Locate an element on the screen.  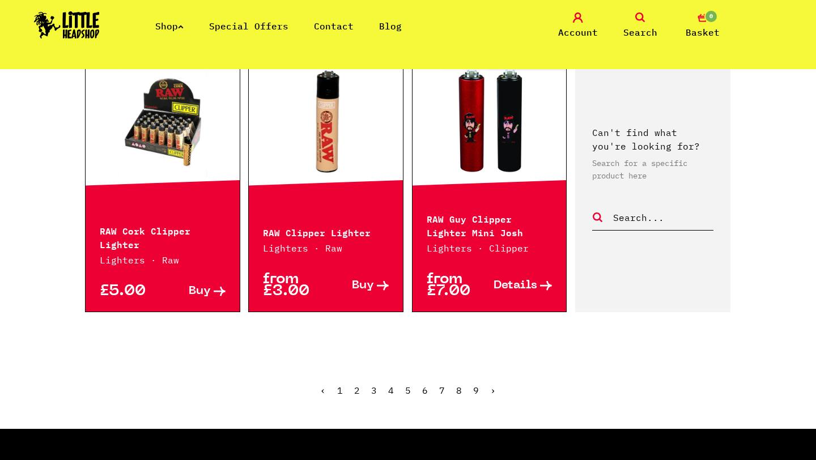
p: from £7.00 is located at coordinates (458, 285).